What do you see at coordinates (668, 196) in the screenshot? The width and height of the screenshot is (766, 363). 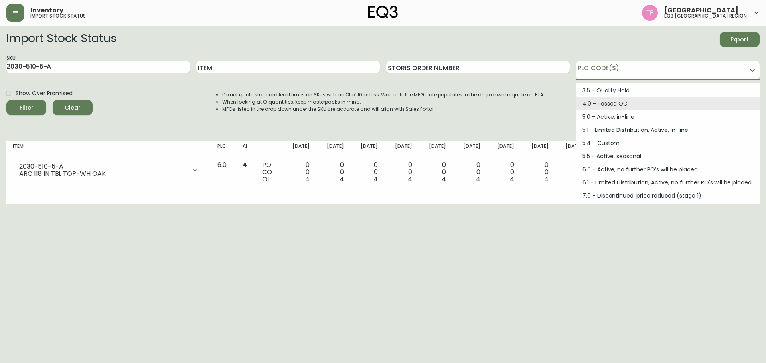 I see `div: 7.0 - Discontinued, price reduced (stage 1)` at bounding box center [668, 196].